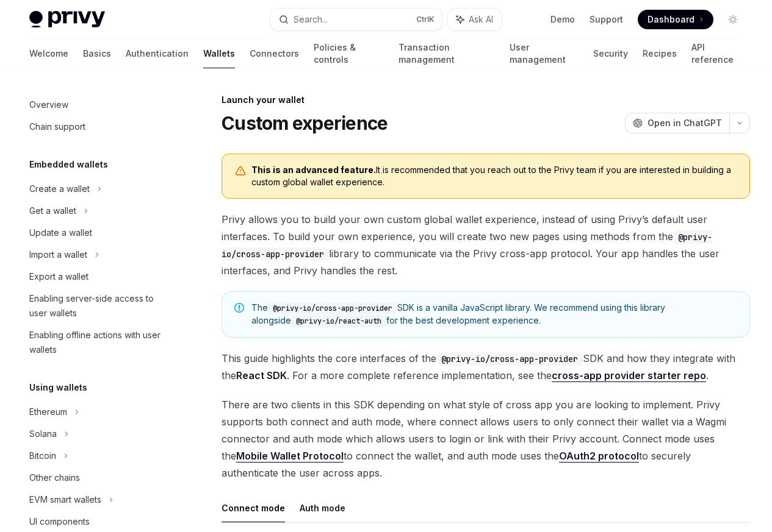 The image size is (772, 532). Describe the element at coordinates (99, 306) in the screenshot. I see `div: Enabling server-side access to user wallets` at that location.